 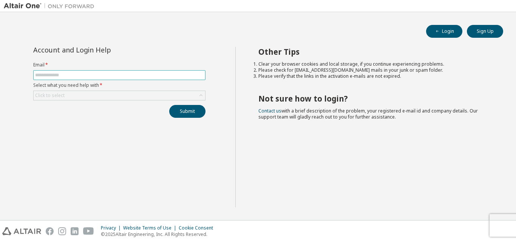 I want to click on div: Account and Login Help, so click(x=102, y=50).